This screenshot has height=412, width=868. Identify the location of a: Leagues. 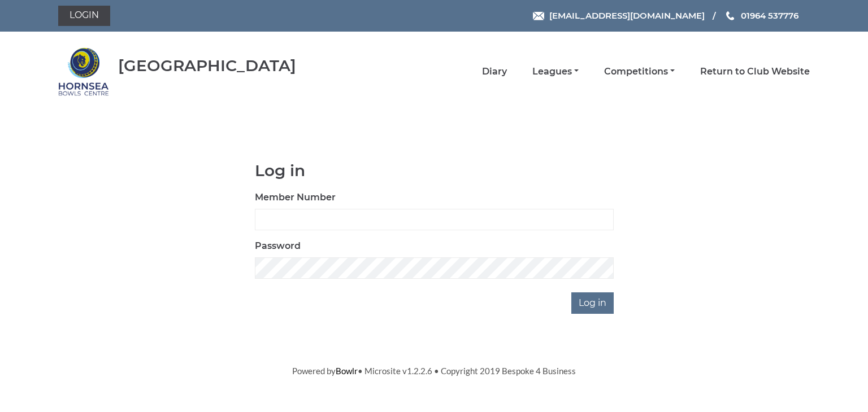
(555, 71).